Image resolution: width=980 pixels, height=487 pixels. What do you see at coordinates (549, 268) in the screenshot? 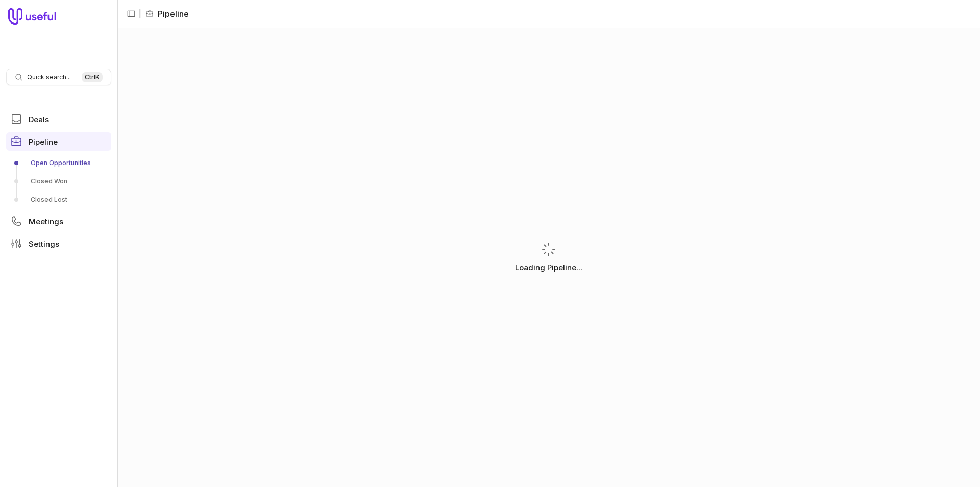
I see `p: Loading Pipeline...` at bounding box center [549, 268].